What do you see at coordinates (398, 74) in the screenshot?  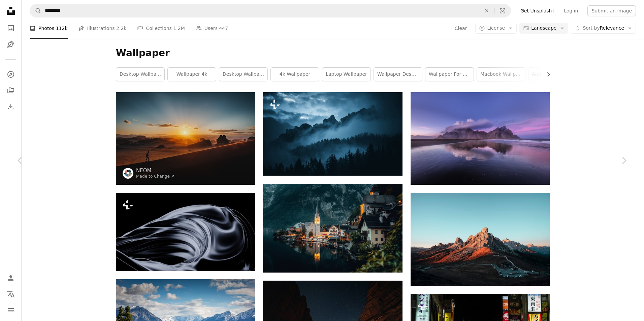 I see `a: wallpaper desktop` at bounding box center [398, 74].